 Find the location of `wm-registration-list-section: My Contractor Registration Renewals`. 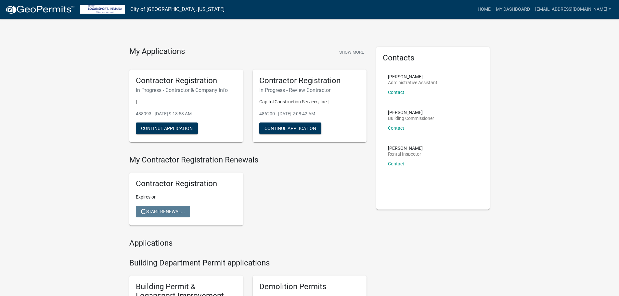

wm-registration-list-section: My Contractor Registration Renewals is located at coordinates (248, 193).